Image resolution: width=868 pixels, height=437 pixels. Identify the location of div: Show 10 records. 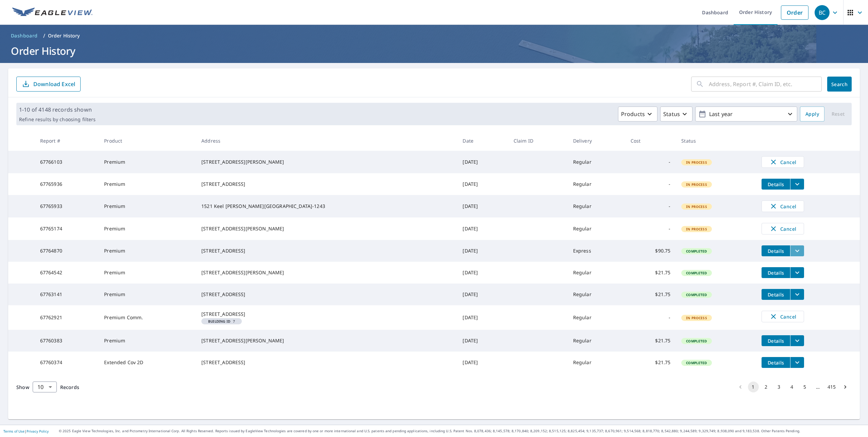
(45, 387).